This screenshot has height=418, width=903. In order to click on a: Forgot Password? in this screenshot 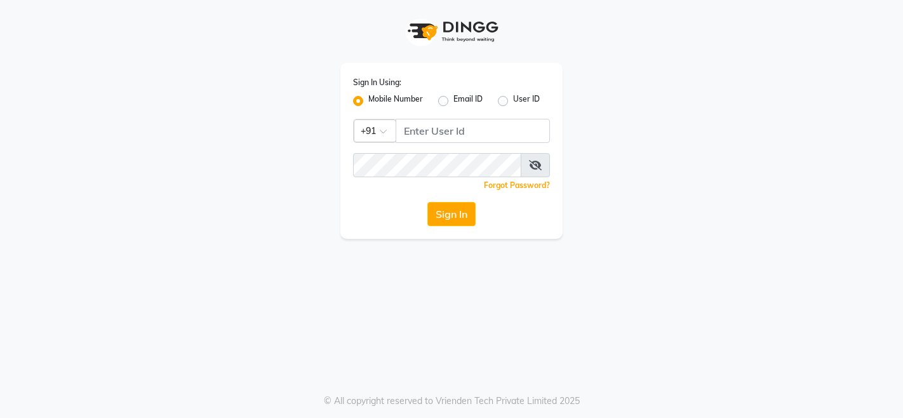, I will do `click(517, 185)`.